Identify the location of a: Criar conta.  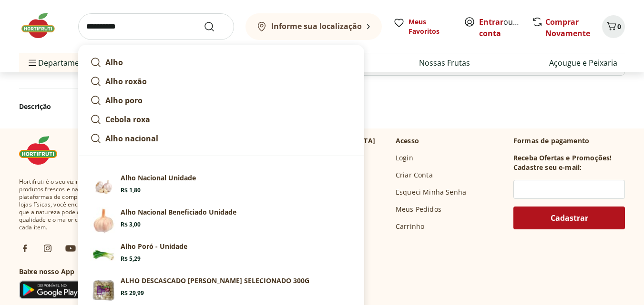
(505, 28).